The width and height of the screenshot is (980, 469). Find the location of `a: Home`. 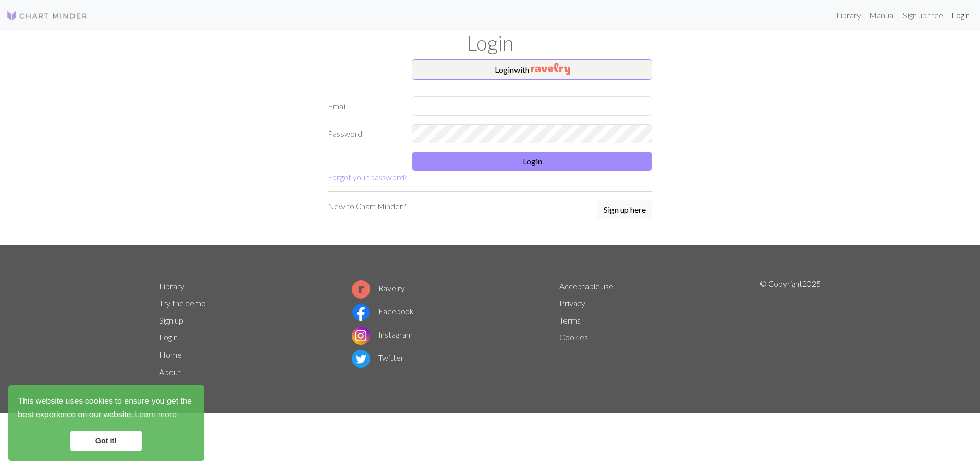

a: Home is located at coordinates (171, 354).